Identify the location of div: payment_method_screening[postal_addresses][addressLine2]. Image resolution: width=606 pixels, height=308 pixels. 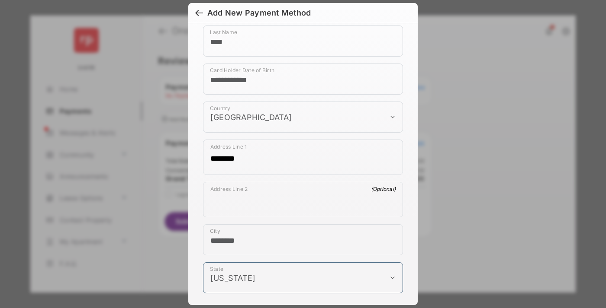
(303, 200).